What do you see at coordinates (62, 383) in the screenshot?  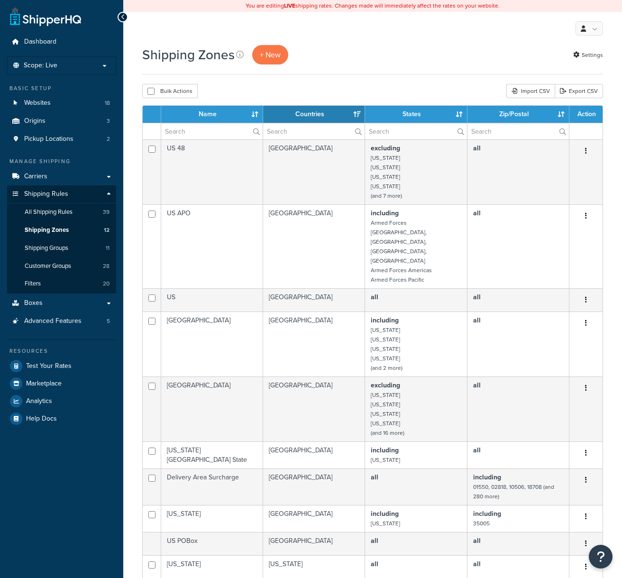 I see `a: Marketplace` at bounding box center [62, 383].